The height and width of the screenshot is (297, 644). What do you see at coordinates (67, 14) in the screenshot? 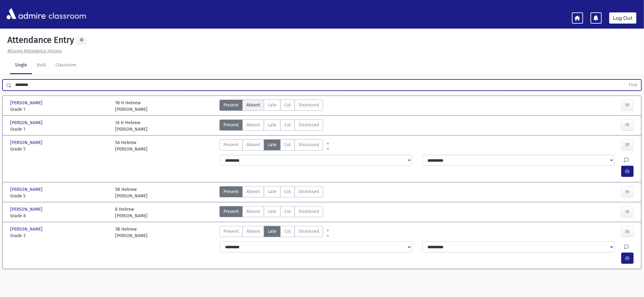
I see `span: classroom` at bounding box center [67, 14].